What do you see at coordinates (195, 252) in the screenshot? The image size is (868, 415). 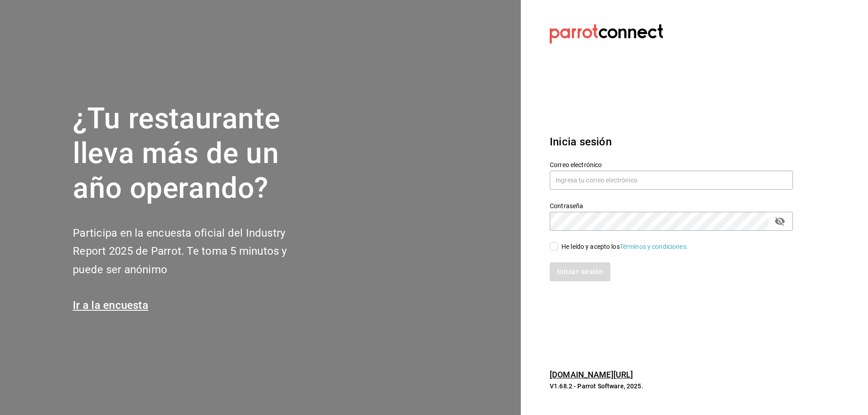 I see `h2: Participa en la encuesta oficial del Industry Report 2025 de Parrot. Te toma 5 minutos y puede se...` at bounding box center [195, 252].